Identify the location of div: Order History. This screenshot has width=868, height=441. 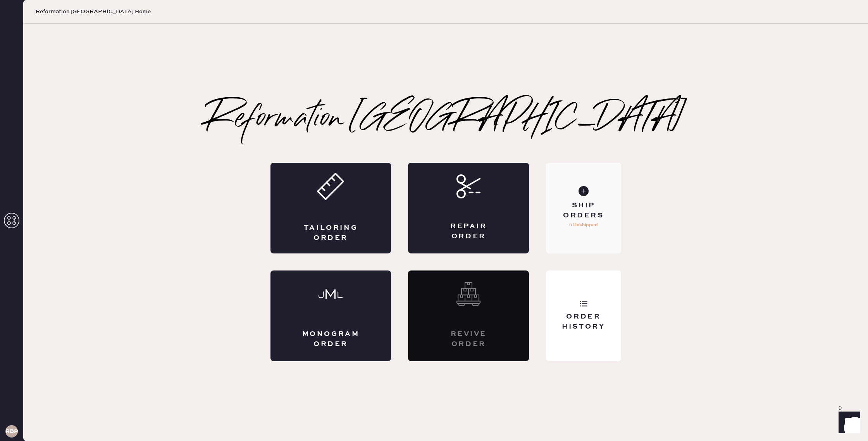
(583, 322).